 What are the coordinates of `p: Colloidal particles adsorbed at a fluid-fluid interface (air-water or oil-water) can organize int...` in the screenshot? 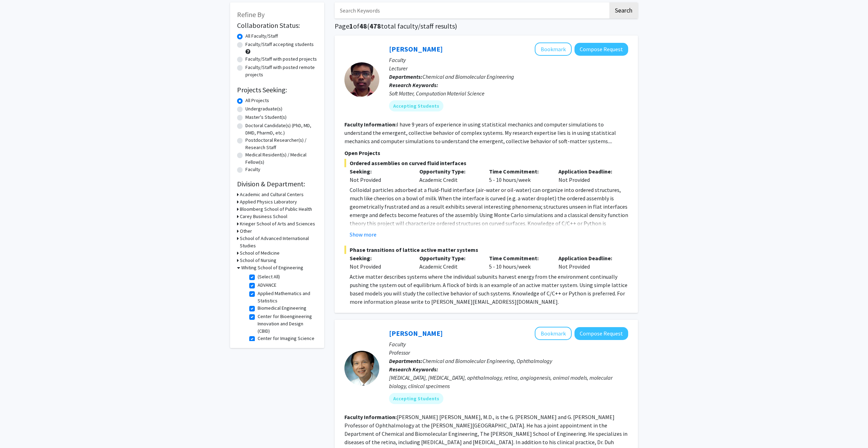 It's located at (489, 210).